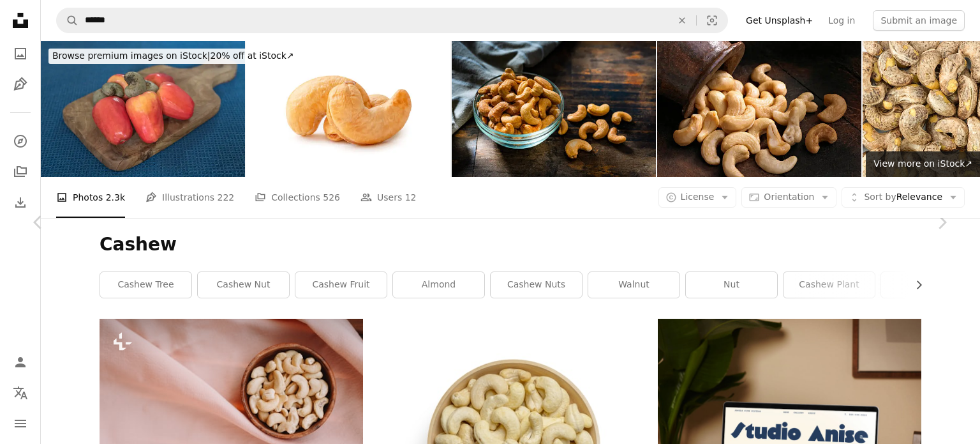 The width and height of the screenshot is (980, 444). Describe the element at coordinates (903, 197) in the screenshot. I see `button: Sort byRelevance` at that location.